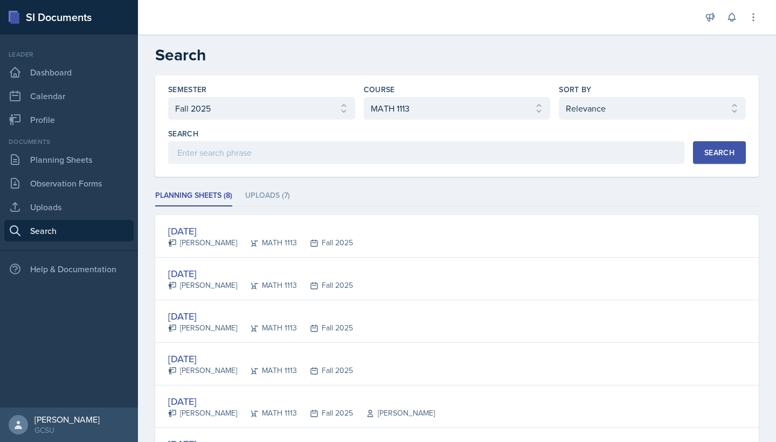  I want to click on div: Documents, so click(69, 142).